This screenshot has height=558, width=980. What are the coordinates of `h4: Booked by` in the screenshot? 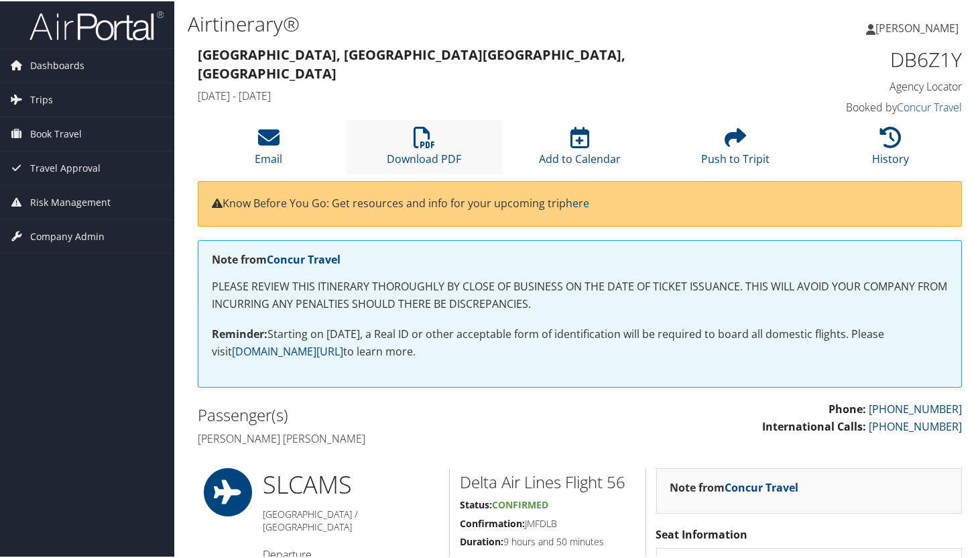 It's located at (875, 106).